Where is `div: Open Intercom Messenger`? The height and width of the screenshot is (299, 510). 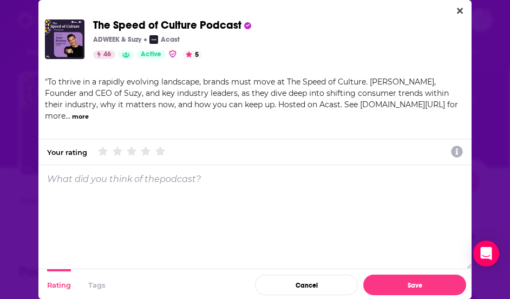 div: Open Intercom Messenger is located at coordinates (486, 253).